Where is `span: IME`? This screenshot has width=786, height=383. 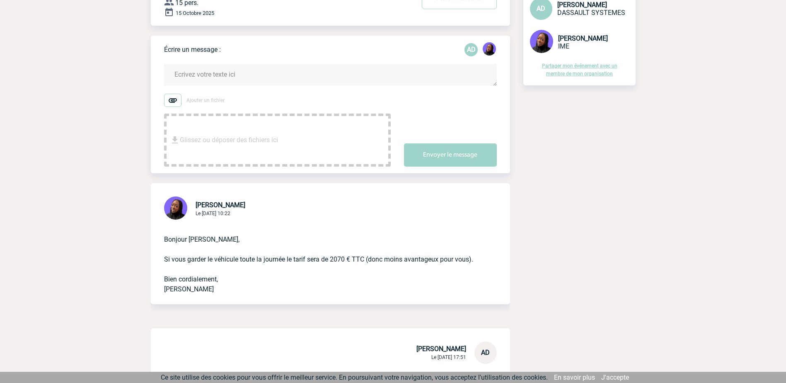 span: IME is located at coordinates (564, 46).